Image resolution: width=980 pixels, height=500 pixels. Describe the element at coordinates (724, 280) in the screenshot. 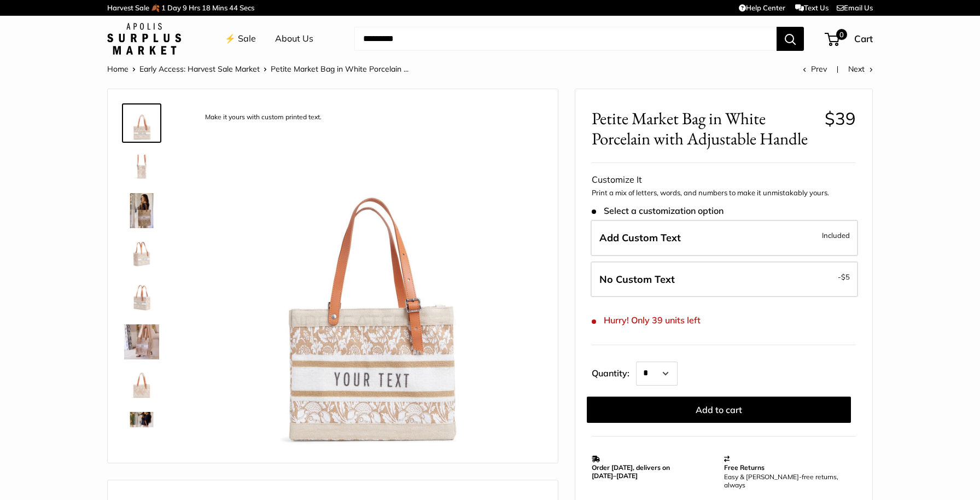

I see `label: Leave Blank` at that location.